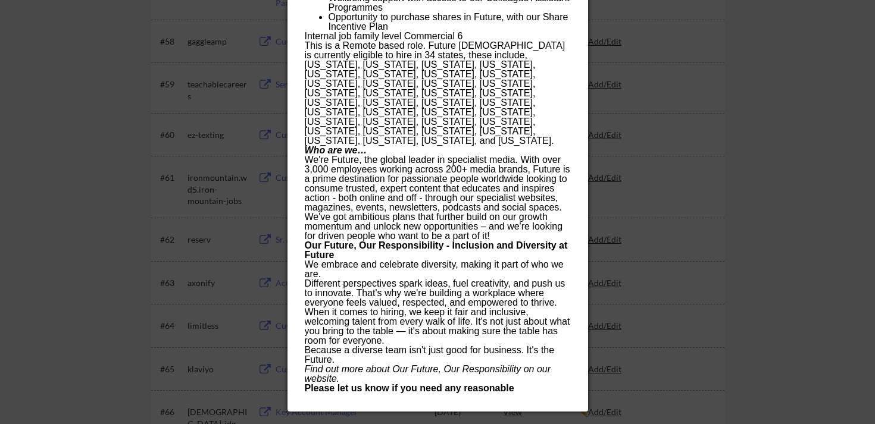 This screenshot has width=875, height=424. I want to click on p: We're Future, the global leader in specialist media. With over 3,000 employees working across 200..., so click(437, 184).